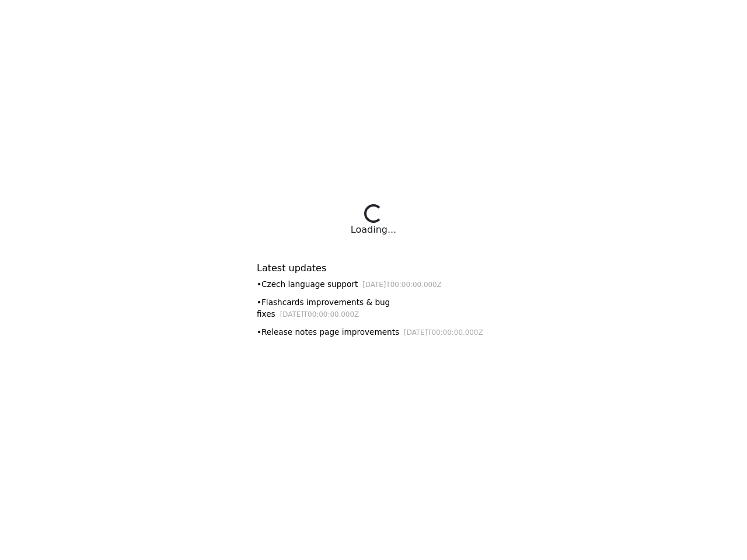  I want to click on div: Loading..., so click(374, 230).